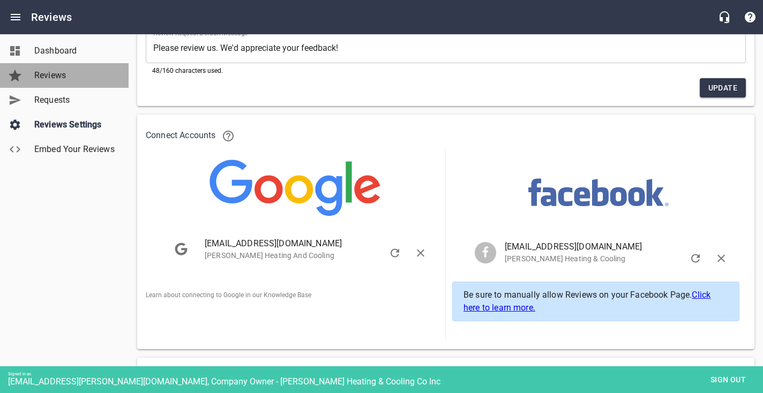  Describe the element at coordinates (728, 380) in the screenshot. I see `span: Sign out` at that location.